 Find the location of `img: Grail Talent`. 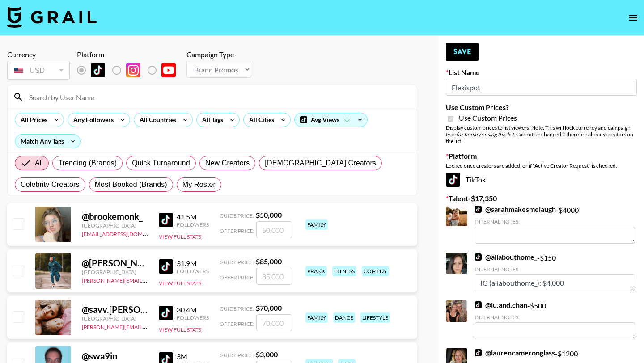

img: Grail Talent is located at coordinates (52, 17).